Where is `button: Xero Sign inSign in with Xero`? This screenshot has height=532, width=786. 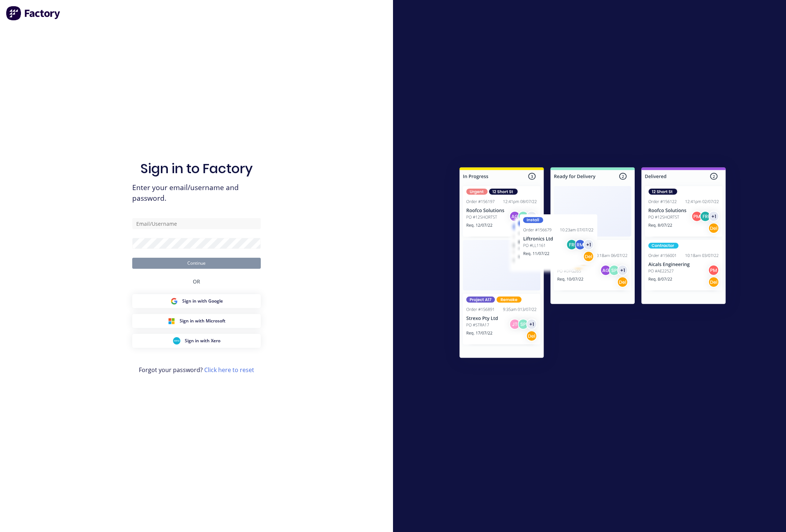 button: Xero Sign inSign in with Xero is located at coordinates (197, 341).